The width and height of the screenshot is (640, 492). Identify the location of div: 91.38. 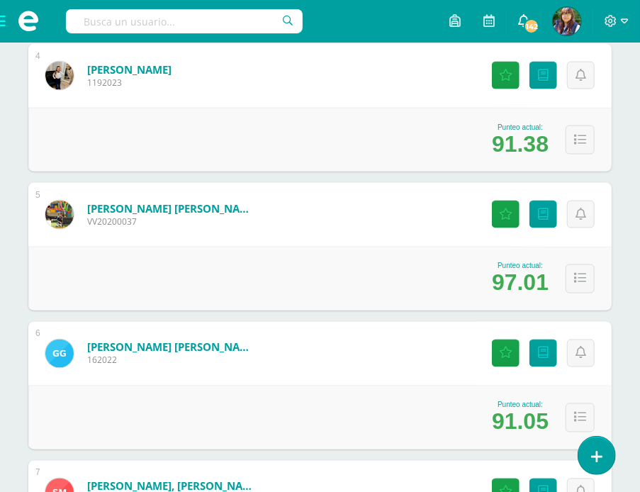
(520, 144).